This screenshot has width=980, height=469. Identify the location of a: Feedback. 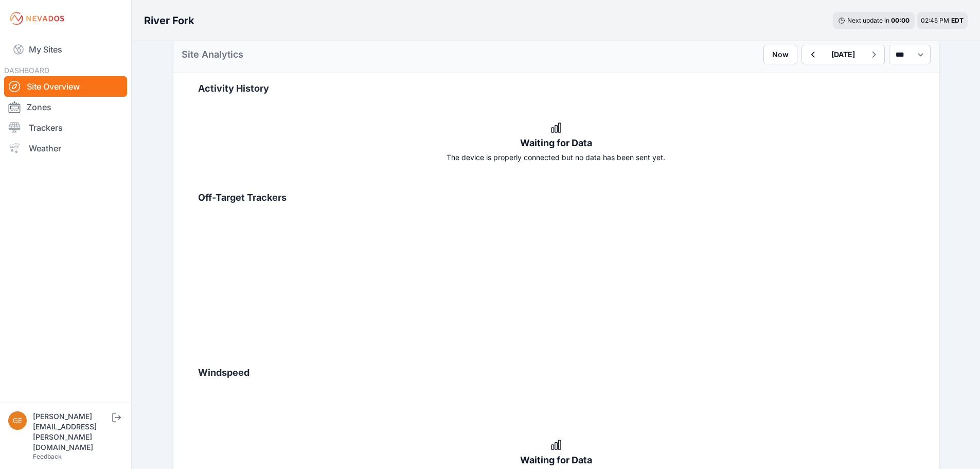
(47, 455).